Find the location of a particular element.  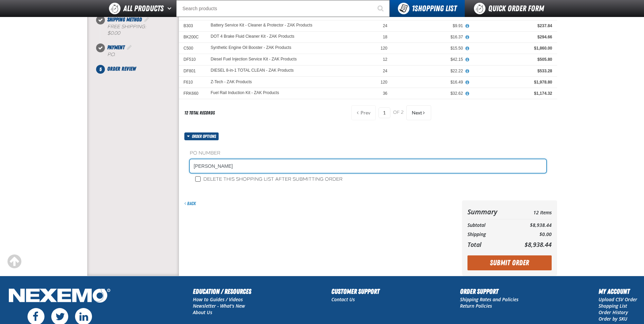

span: 5 is located at coordinates (100, 69).